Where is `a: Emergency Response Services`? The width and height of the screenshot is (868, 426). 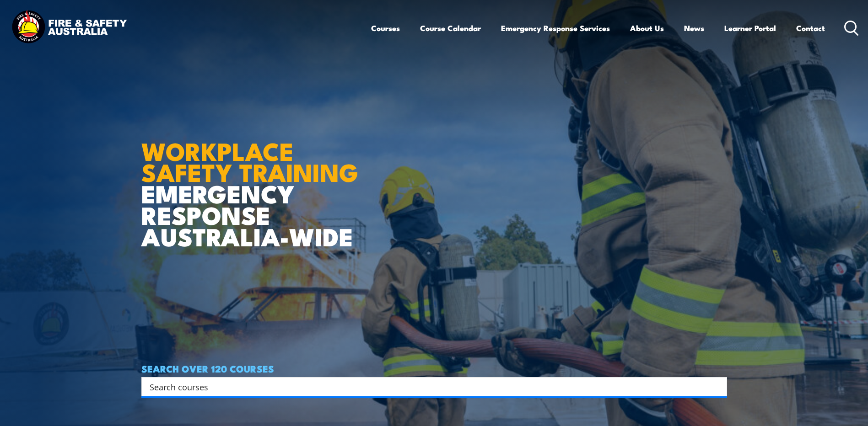
a: Emergency Response Services is located at coordinates (555, 28).